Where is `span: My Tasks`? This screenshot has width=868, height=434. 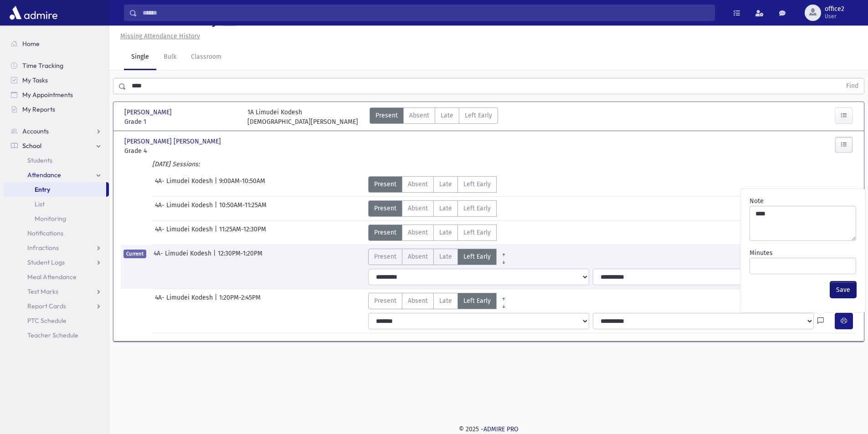
span: My Tasks is located at coordinates (35, 81).